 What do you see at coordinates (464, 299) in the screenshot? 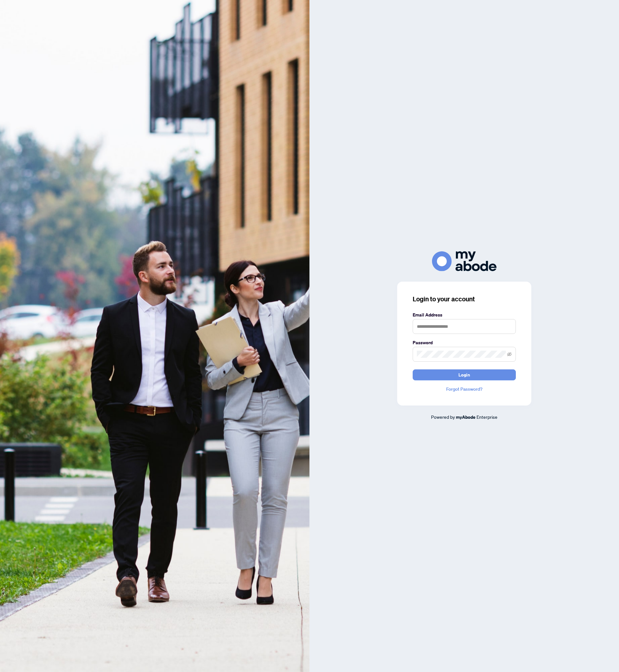
I see `h3: Login to your account` at bounding box center [464, 299].